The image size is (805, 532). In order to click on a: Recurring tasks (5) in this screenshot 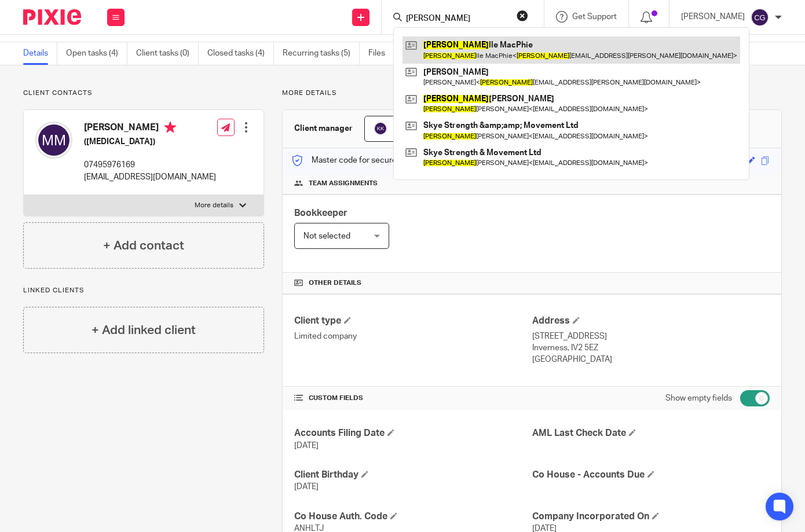, I will do `click(321, 53)`.